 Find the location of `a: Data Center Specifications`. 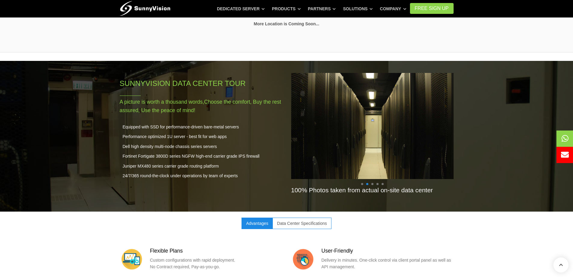

a: Data Center Specifications is located at coordinates (302, 223).